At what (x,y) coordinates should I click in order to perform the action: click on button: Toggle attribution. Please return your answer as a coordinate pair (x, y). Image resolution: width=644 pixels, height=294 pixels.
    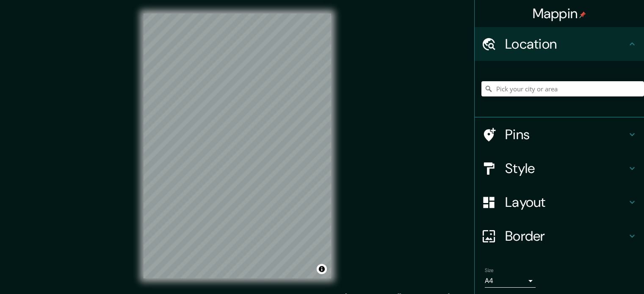
    Looking at the image, I should click on (322, 269).